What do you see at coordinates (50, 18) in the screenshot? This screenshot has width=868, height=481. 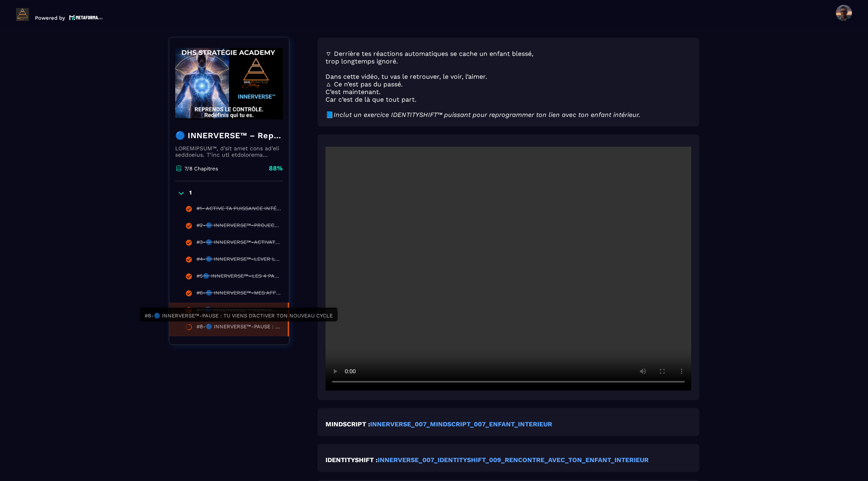 I see `p: Powered by` at bounding box center [50, 18].